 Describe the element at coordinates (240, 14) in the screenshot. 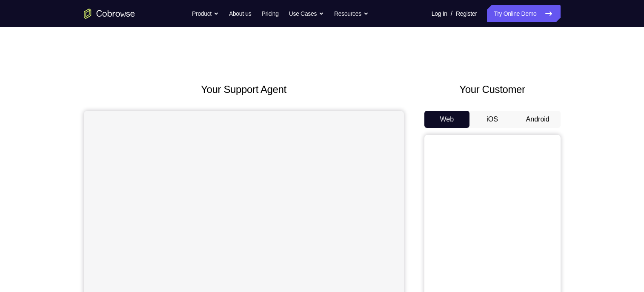

I see `a: About us` at that location.